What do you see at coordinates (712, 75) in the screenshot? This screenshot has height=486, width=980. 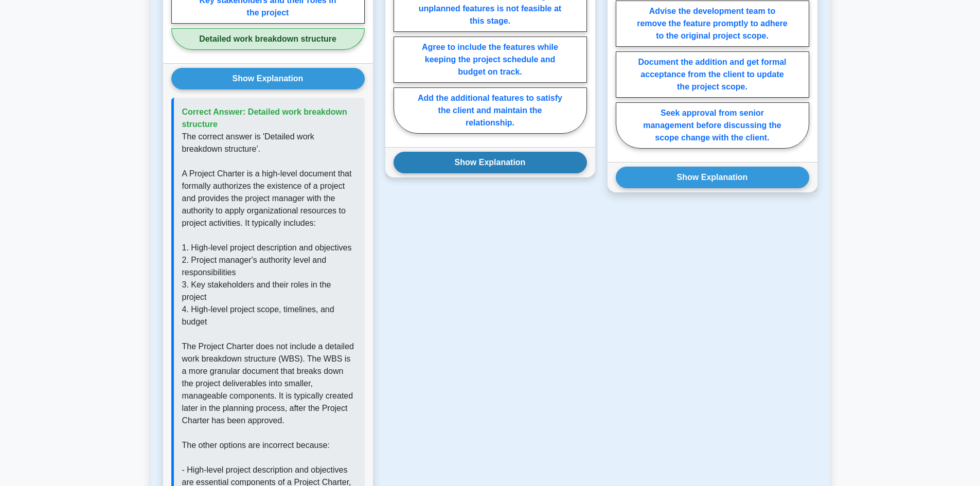 I see `label: Document the addition and get formal acceptance from the client to update the project scope.` at bounding box center [712, 75].